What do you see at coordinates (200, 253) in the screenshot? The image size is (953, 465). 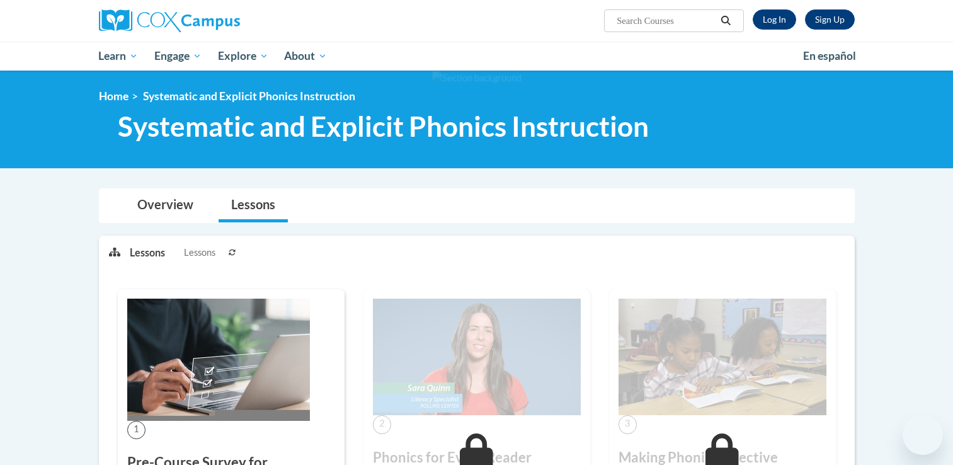 I see `span: Lessons` at bounding box center [200, 253].